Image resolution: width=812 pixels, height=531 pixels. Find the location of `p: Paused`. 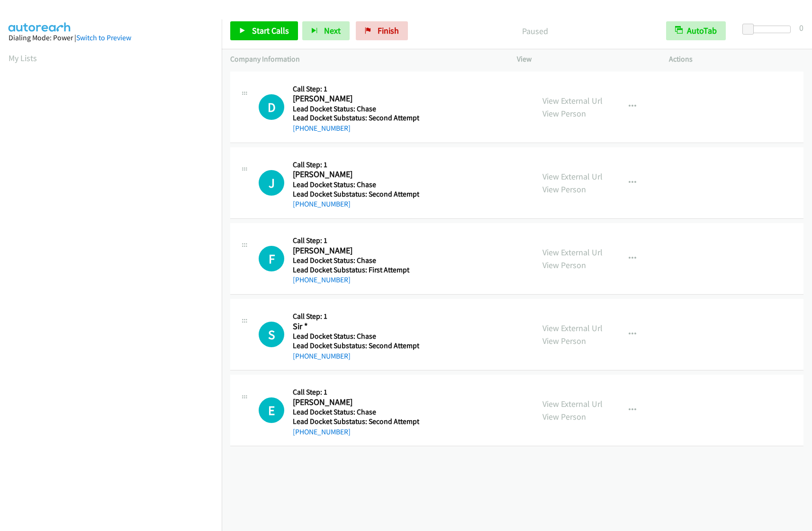

p: Paused is located at coordinates (535, 31).